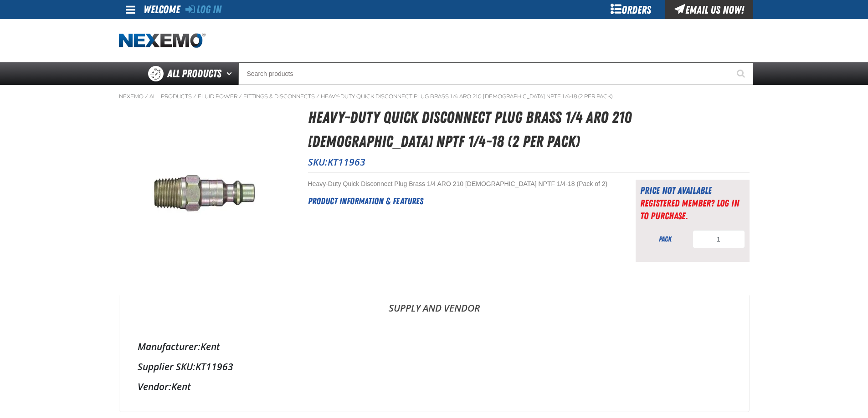 This screenshot has width=868, height=418. I want to click on span: KT11963, so click(346, 162).